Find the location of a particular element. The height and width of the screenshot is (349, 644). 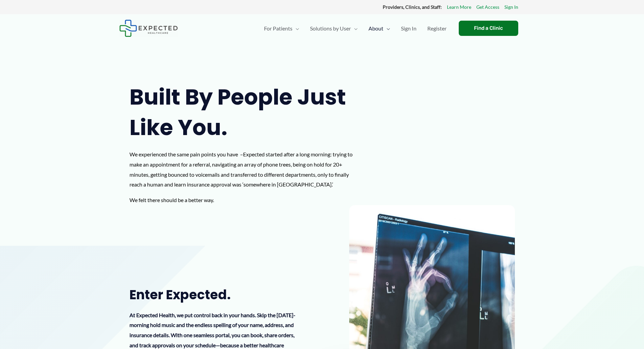

h2: Enter Expected. is located at coordinates (215, 294).